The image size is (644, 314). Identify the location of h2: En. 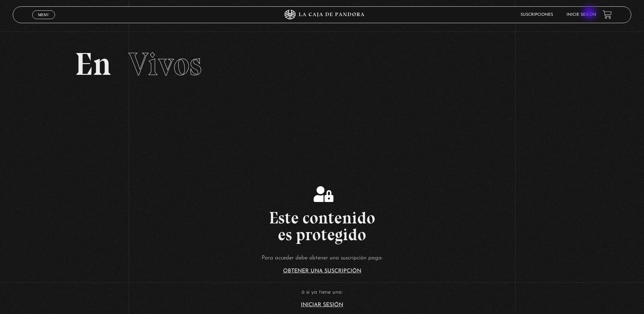
(322, 64).